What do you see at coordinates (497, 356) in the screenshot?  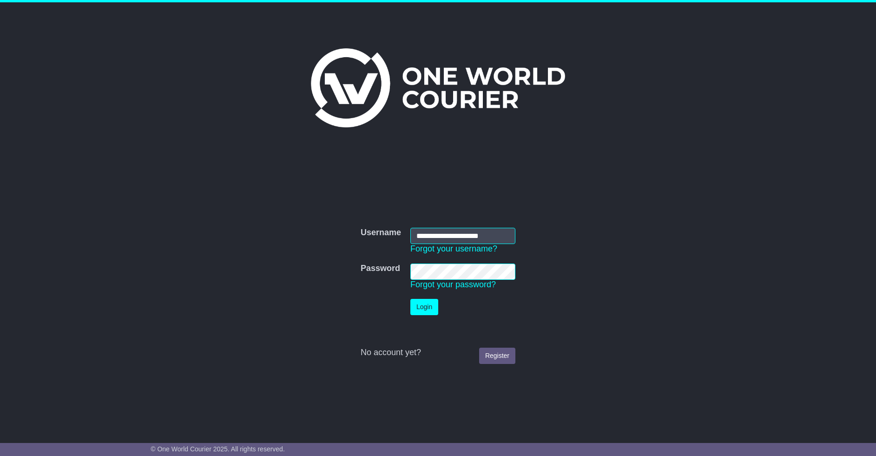 I see `a: Register` at bounding box center [497, 356].